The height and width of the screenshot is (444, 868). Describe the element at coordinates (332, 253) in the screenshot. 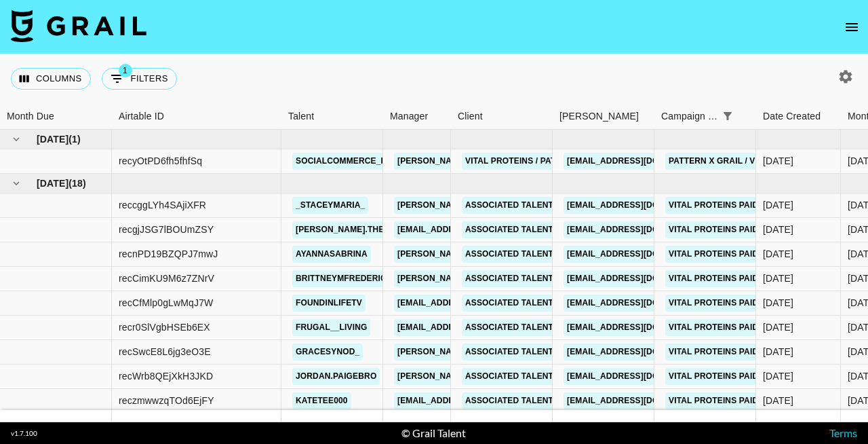

I see `a: ayannasabrina` at that location.